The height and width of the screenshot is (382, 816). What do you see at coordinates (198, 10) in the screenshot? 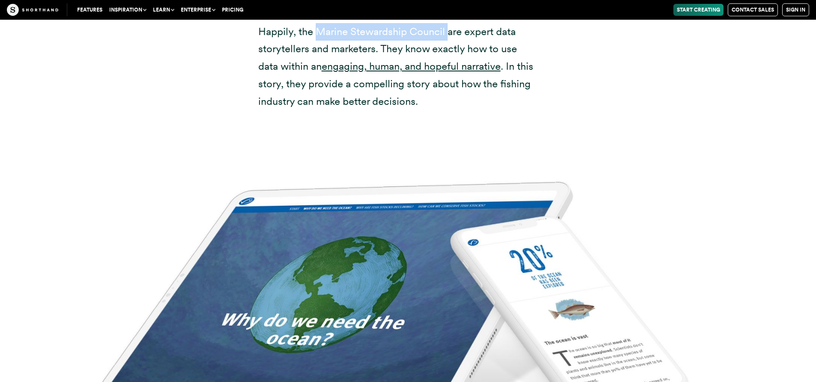
I see `button: Enterprise` at bounding box center [198, 10].